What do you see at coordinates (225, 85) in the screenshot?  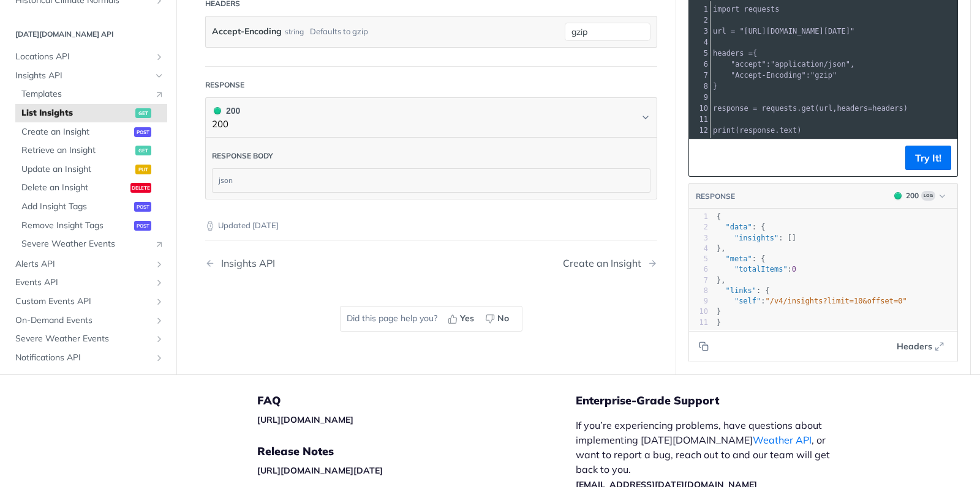 I see `div: Response` at bounding box center [225, 85].